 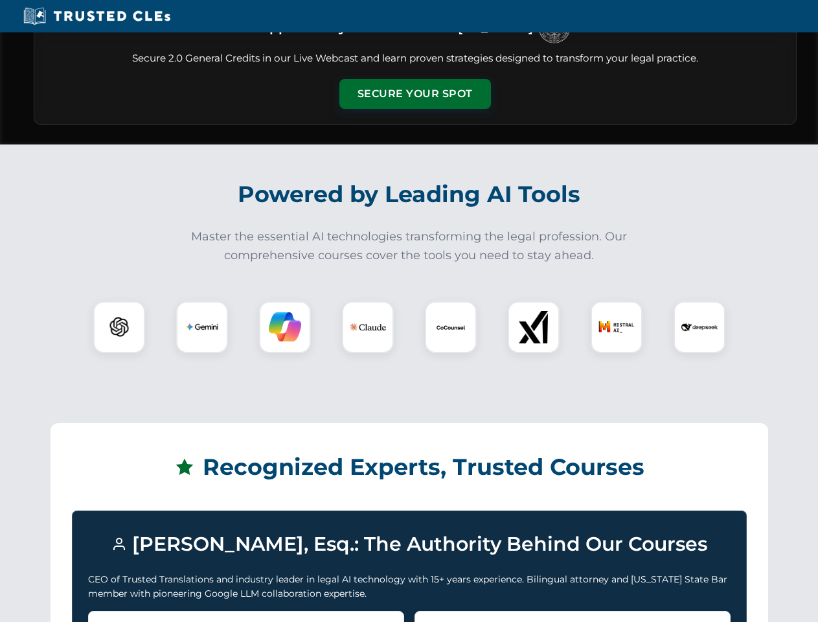 What do you see at coordinates (409, 586) in the screenshot?
I see `p: CEO of Trusted Translations and industry leader in legal AI technology with 15+ years experience....` at bounding box center [409, 586].